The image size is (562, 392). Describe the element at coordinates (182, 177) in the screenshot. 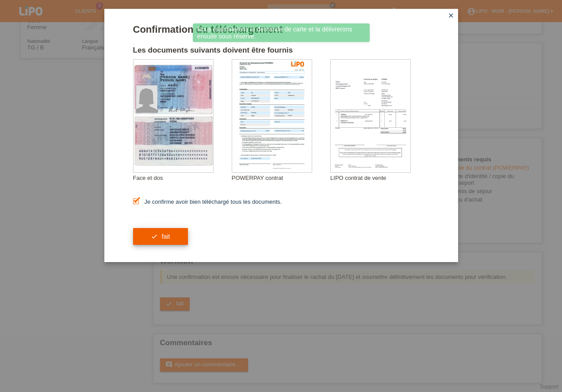

I see `div: Face et dos` at that location.